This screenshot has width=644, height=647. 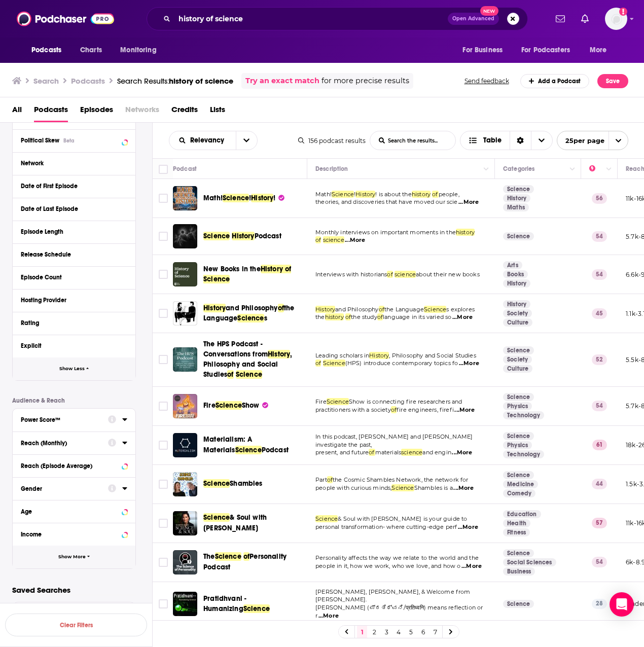 I want to click on span: and engin, so click(x=436, y=452).